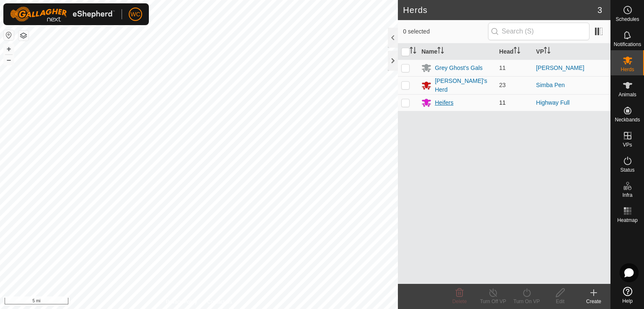 The width and height of the screenshot is (644, 309). I want to click on span: Help, so click(627, 301).